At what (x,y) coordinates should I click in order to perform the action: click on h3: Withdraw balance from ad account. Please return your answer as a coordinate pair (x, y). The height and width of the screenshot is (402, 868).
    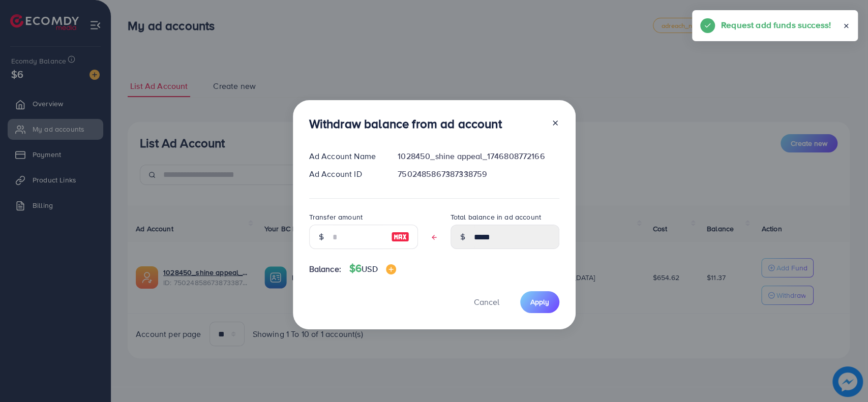
    Looking at the image, I should click on (405, 123).